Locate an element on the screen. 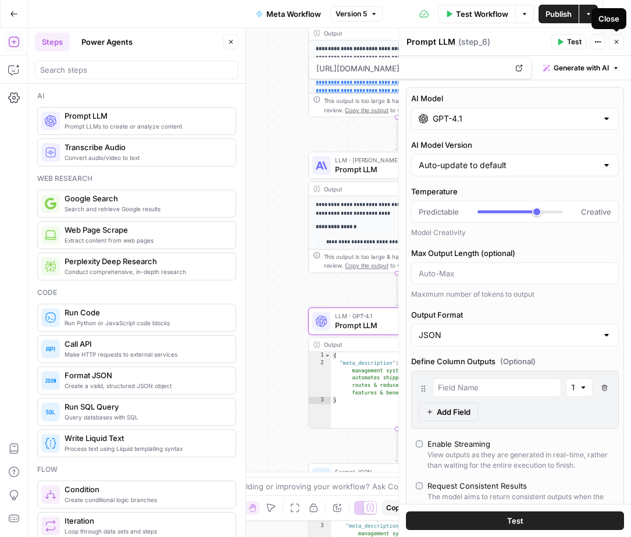 The height and width of the screenshot is (537, 631). button: Add Field is located at coordinates (448, 412).